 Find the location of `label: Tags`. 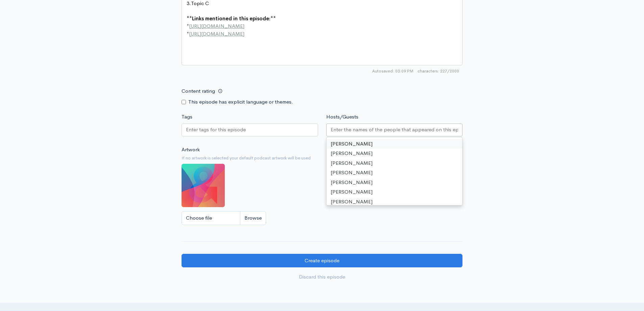

label: Tags is located at coordinates (187, 117).